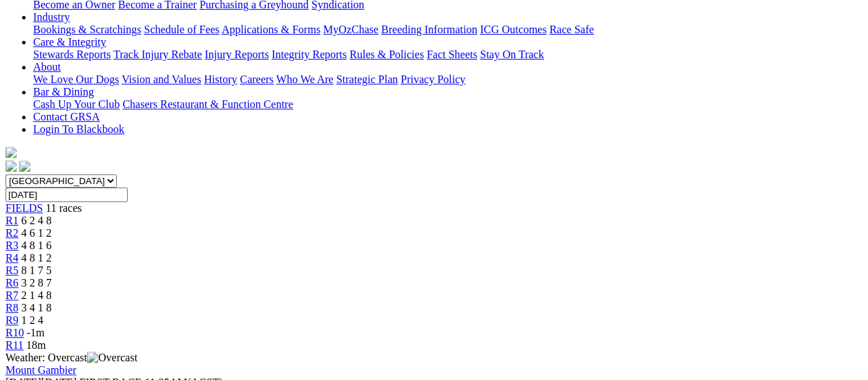  I want to click on span: -1m, so click(36, 332).